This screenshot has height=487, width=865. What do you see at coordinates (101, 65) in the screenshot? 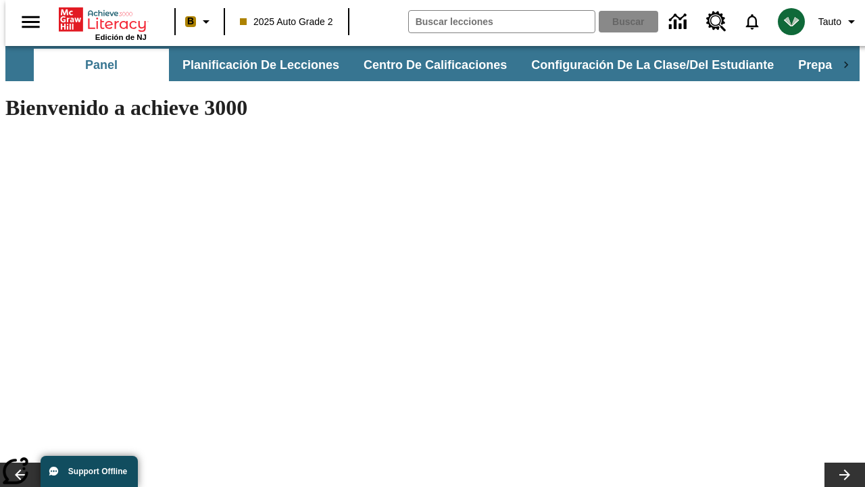
I see `button: Panel` at bounding box center [101, 65].